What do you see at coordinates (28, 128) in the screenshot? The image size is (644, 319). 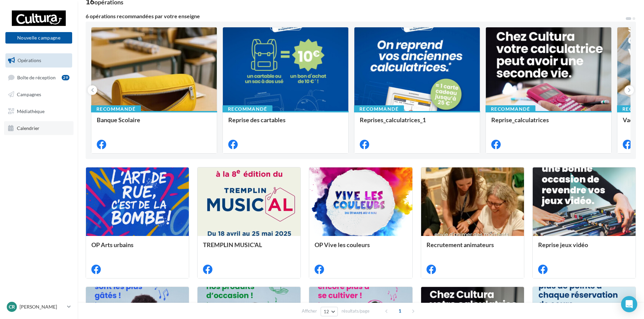 I see `span: Calendrier` at bounding box center [28, 128].